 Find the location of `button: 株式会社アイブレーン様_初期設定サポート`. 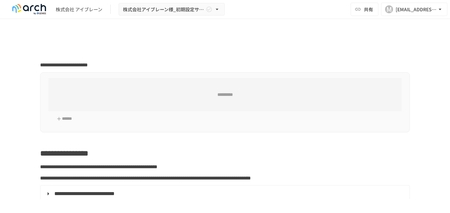

button: 株式会社アイブレーン様_初期設定サポート is located at coordinates (172, 9).